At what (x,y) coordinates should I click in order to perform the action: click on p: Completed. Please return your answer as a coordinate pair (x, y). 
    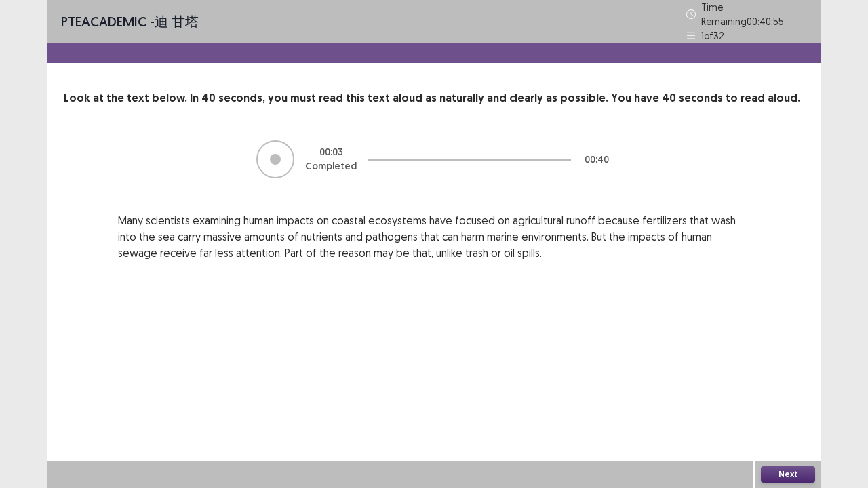
    Looking at the image, I should click on (331, 166).